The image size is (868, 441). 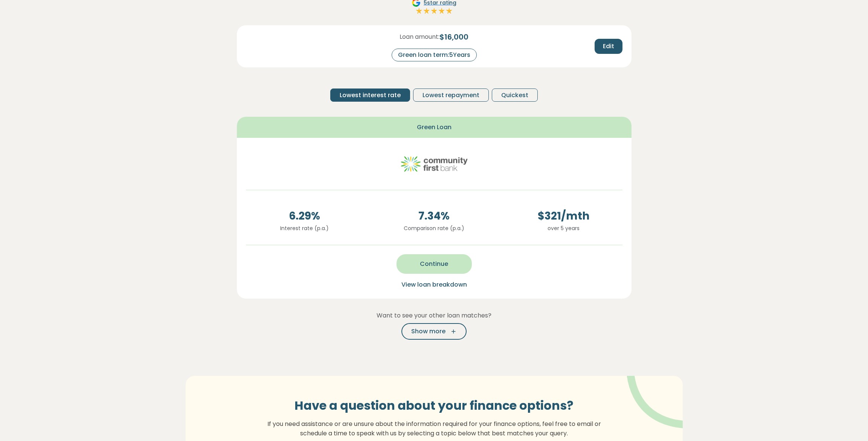 What do you see at coordinates (434, 285) in the screenshot?
I see `button: View loan breakdown` at bounding box center [434, 285].